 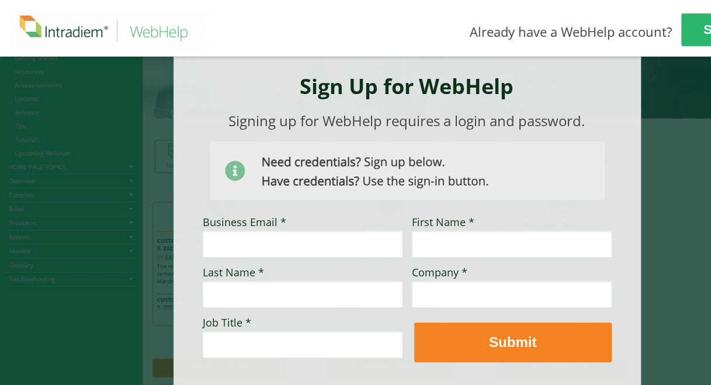 I want to click on span: Already have a WebHelp account?, so click(x=571, y=32).